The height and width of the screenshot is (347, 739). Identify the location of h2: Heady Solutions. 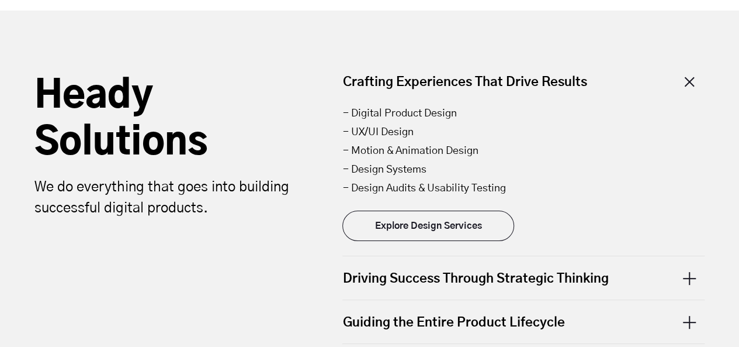
(166, 120).